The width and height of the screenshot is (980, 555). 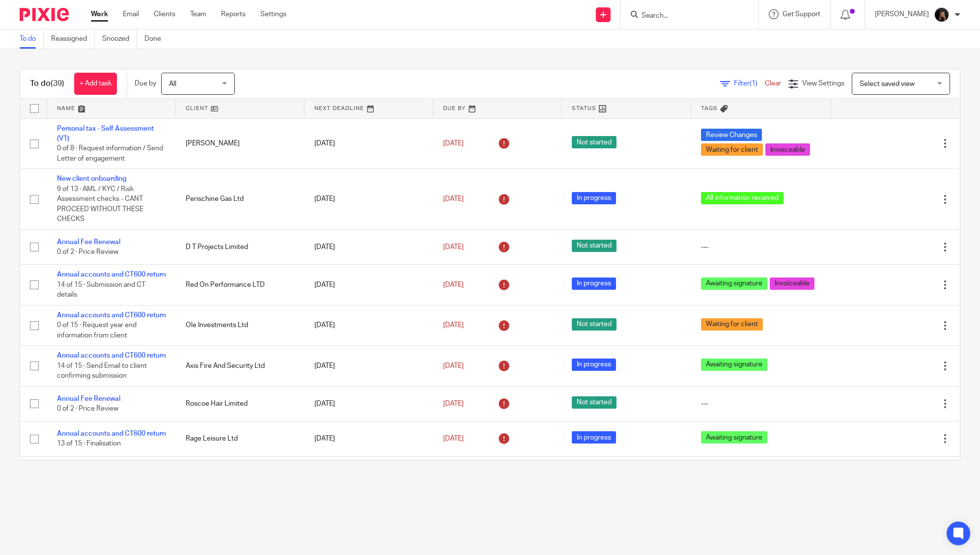 What do you see at coordinates (240, 404) in the screenshot?
I see `td: Roscoe Hair Limited` at bounding box center [240, 404].